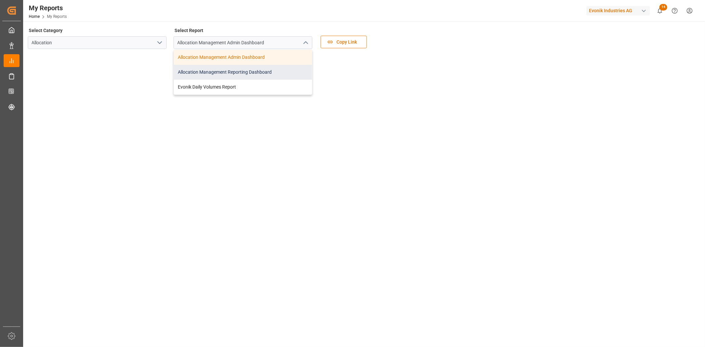 Image resolution: width=705 pixels, height=347 pixels. Describe the element at coordinates (34, 17) in the screenshot. I see `a: Home` at that location.